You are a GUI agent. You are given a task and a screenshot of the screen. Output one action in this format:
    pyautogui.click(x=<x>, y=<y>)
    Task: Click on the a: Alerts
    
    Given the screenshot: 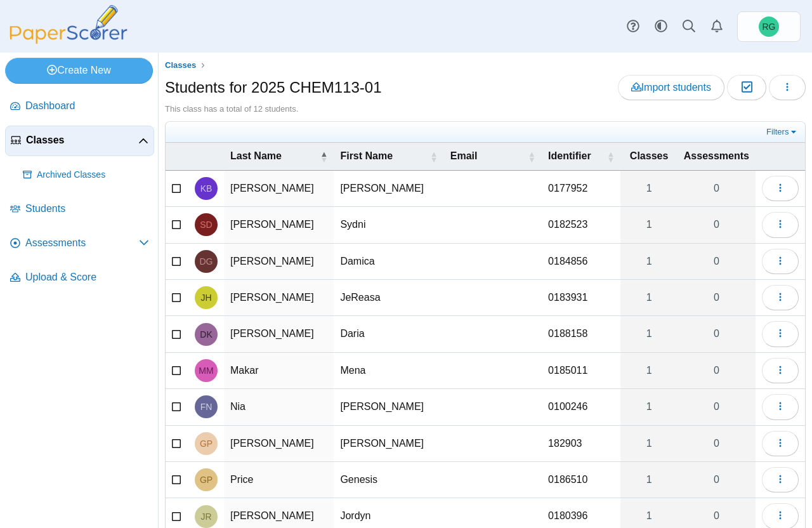 What is the action you would take?
    pyautogui.click(x=716, y=27)
    